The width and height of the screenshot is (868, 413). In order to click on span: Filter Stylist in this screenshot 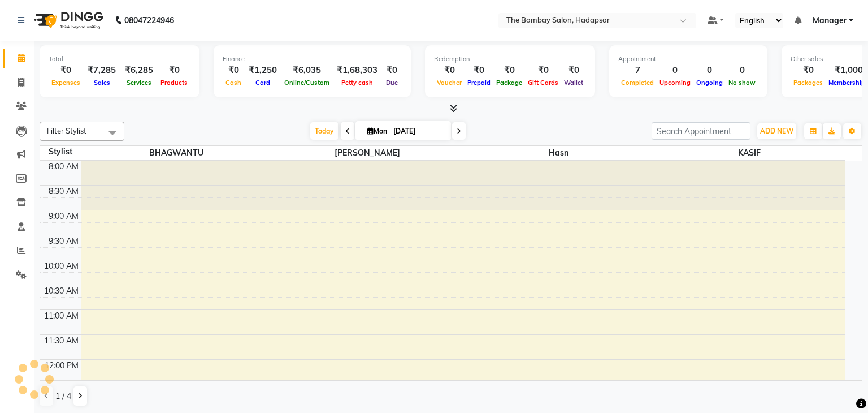, I will do `click(67, 131)`.